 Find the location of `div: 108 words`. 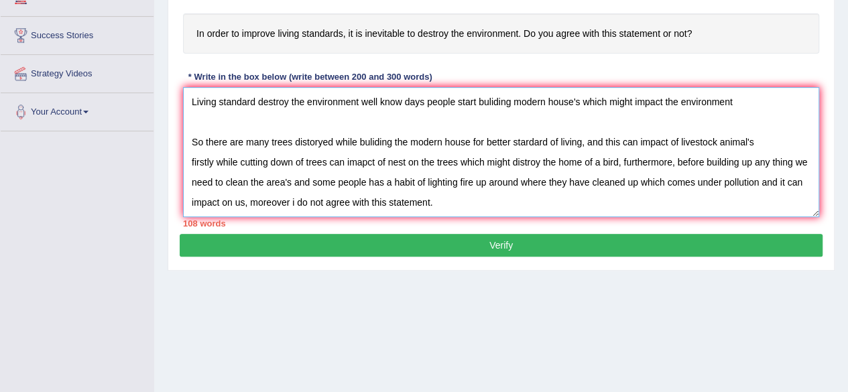

div: 108 words is located at coordinates (501, 223).